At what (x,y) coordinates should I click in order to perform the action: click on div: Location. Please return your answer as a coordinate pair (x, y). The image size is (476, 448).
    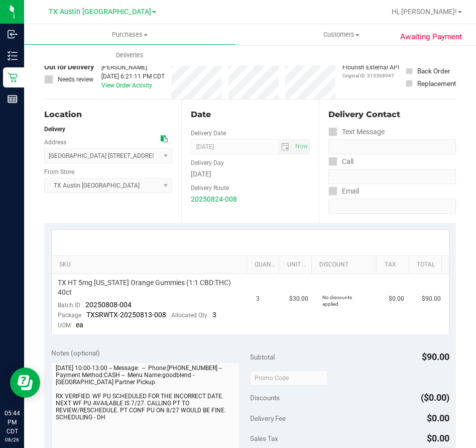
    Looking at the image, I should click on (108, 114).